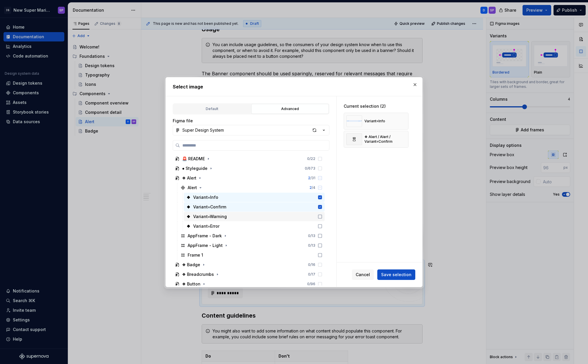  What do you see at coordinates (193, 159) in the screenshot?
I see `div: 🚨 README` at bounding box center [193, 159].